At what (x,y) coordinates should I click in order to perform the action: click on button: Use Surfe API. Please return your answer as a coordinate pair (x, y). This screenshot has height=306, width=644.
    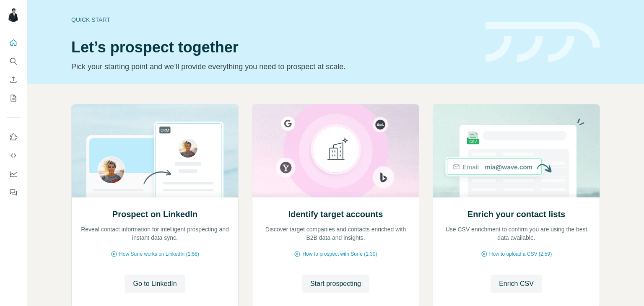
    Looking at the image, I should click on (13, 156).